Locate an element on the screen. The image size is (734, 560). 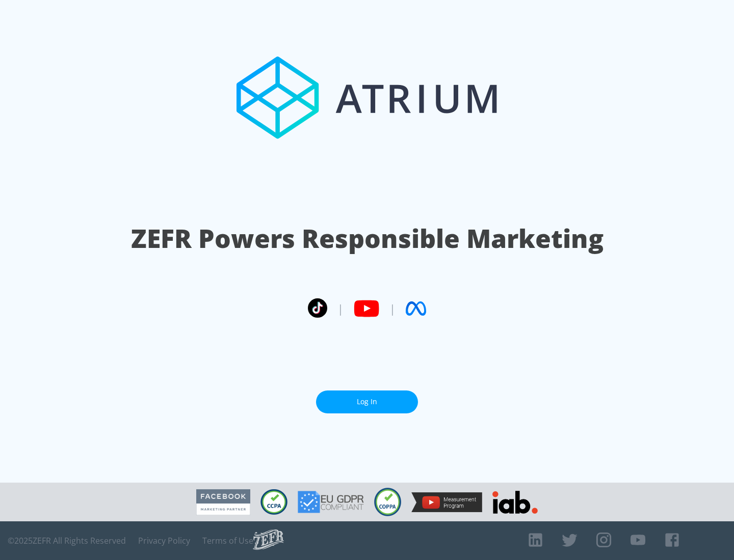
span: © 2025 ZEFR All Rights Reserved is located at coordinates (67, 541).